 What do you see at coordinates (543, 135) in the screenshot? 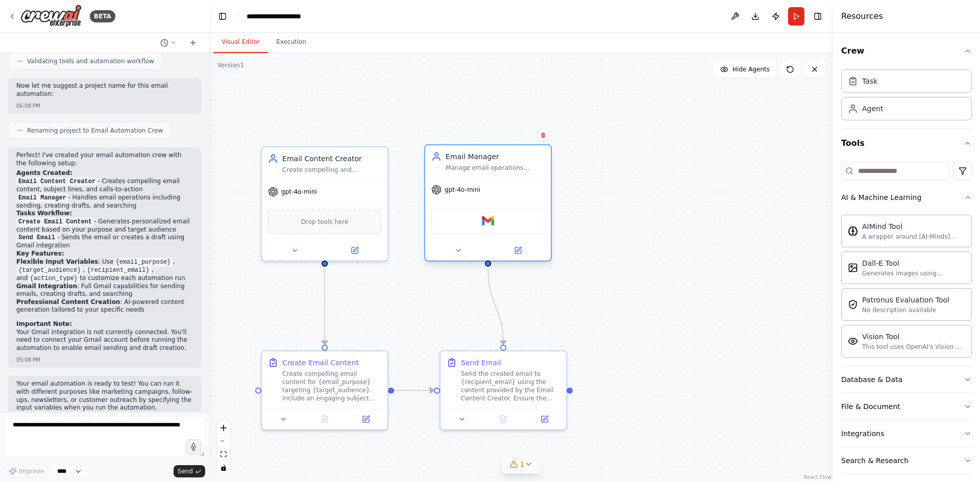
I see `button: Delete node` at bounding box center [543, 135].